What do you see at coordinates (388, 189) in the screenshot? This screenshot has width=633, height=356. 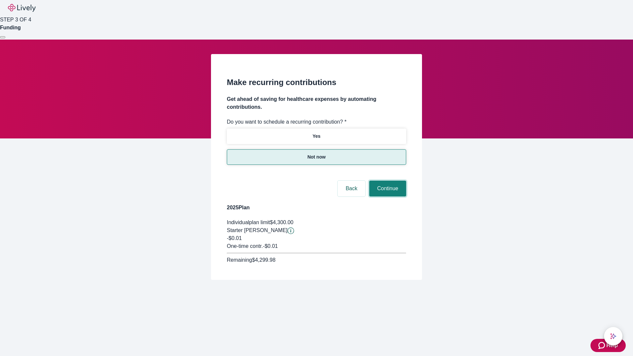 I see `button: Continue` at bounding box center [388, 189].